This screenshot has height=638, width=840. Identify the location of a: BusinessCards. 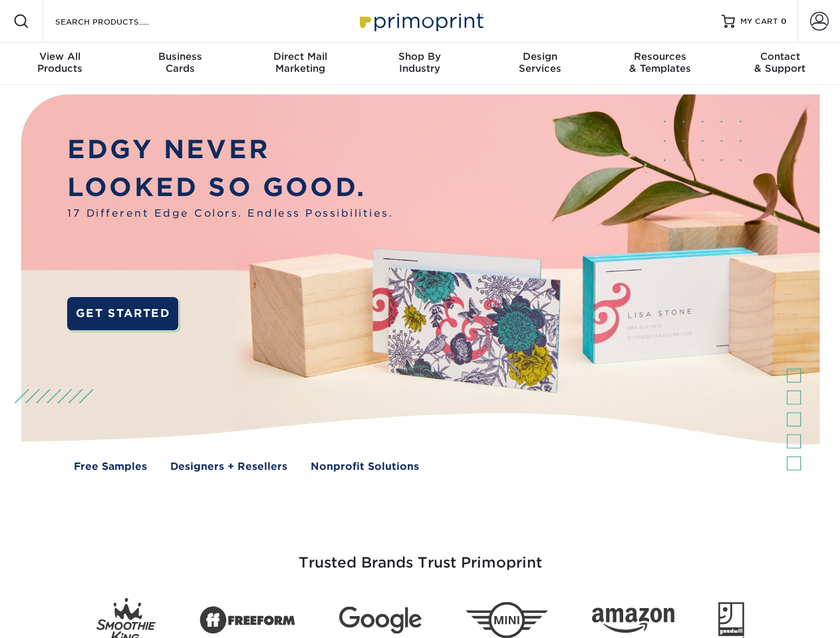
(179, 64).